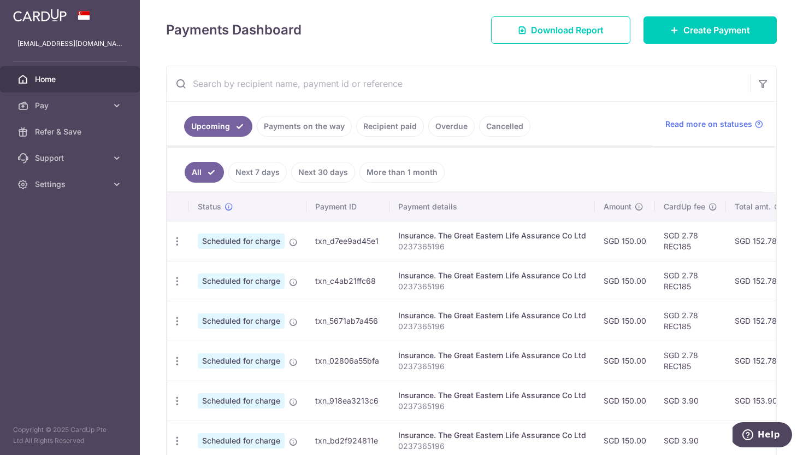 The width and height of the screenshot is (803, 455). I want to click on a: Cancelled, so click(505, 126).